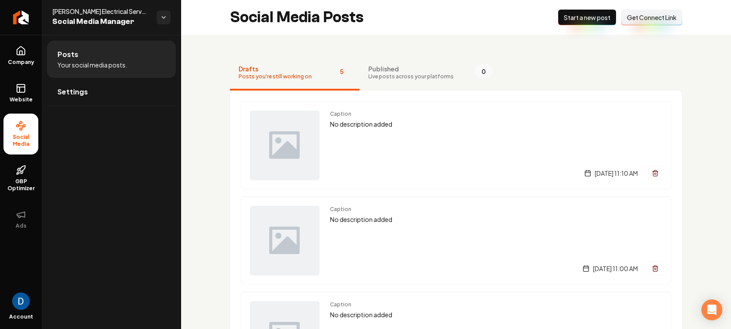  Describe the element at coordinates (111, 92) in the screenshot. I see `a: Settings` at that location.